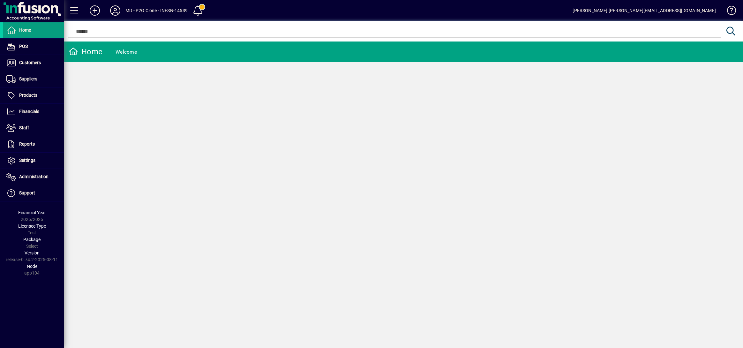 The height and width of the screenshot is (348, 743). Describe the element at coordinates (34, 176) in the screenshot. I see `span: Administration` at that location.